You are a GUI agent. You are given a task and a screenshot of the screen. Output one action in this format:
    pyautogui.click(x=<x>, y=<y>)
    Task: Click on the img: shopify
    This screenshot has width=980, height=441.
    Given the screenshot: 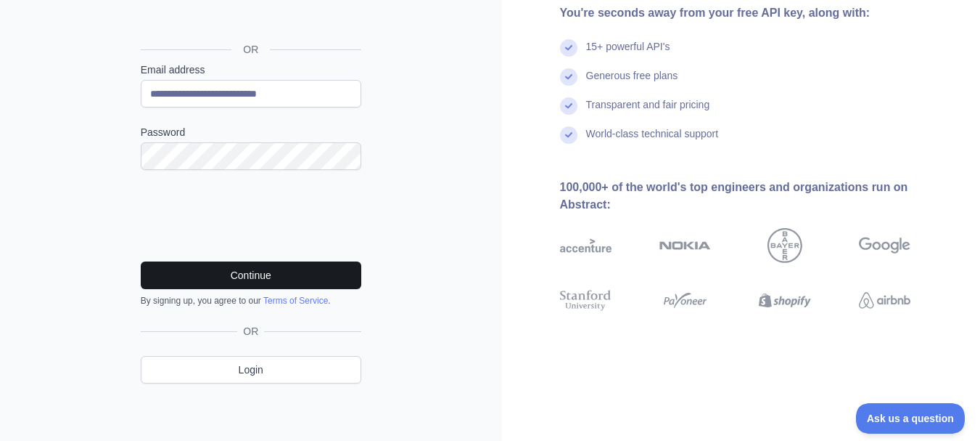 What is the action you would take?
    pyautogui.click(x=784, y=301)
    